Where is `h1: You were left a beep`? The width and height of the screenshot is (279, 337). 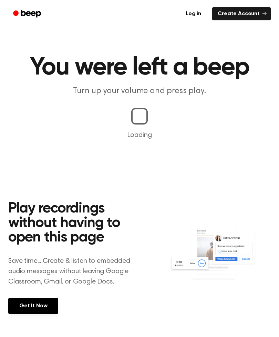
h1: You were left a beep is located at coordinates (140, 68).